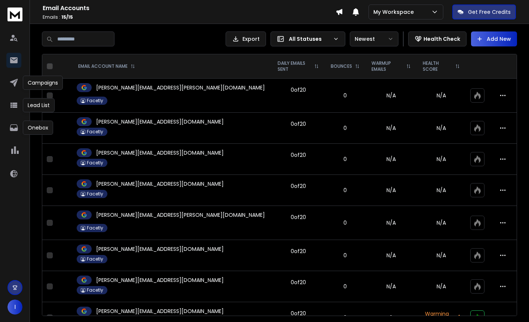  Describe the element at coordinates (43, 83) in the screenshot. I see `div: Campaigns` at that location.